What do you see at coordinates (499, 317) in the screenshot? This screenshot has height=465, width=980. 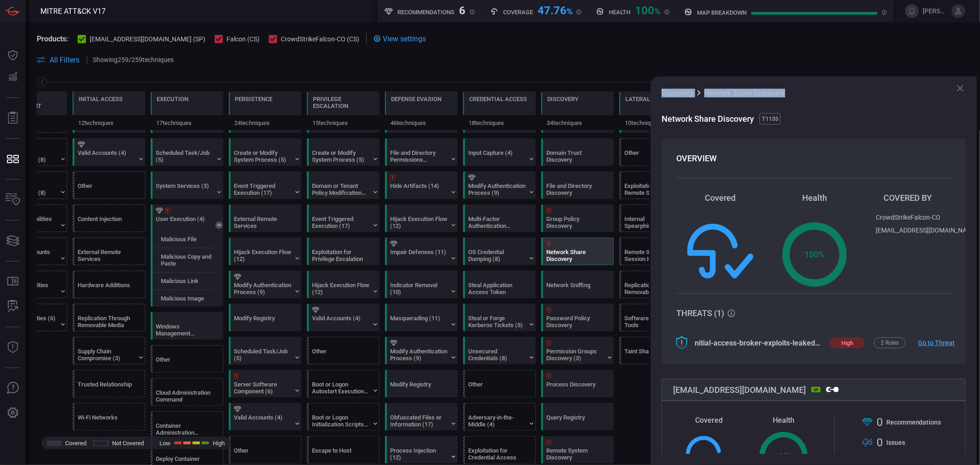 I see `div: T1558: Steal or Forge Kerberos Tickets` at bounding box center [499, 317].